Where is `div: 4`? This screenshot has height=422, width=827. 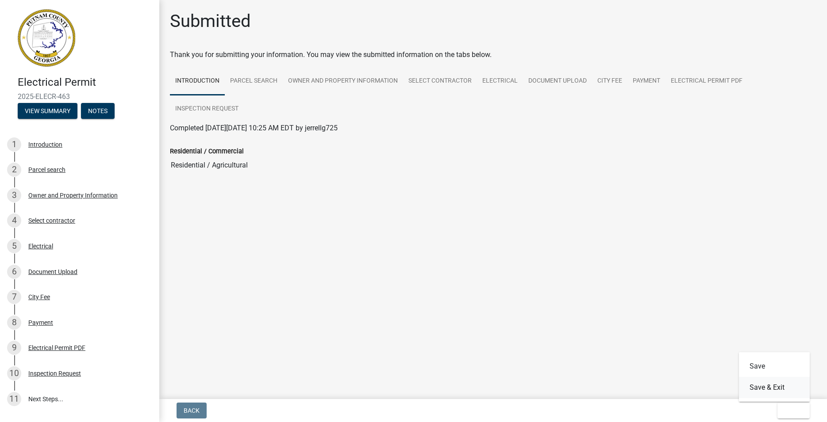 div: 4 is located at coordinates (14, 221).